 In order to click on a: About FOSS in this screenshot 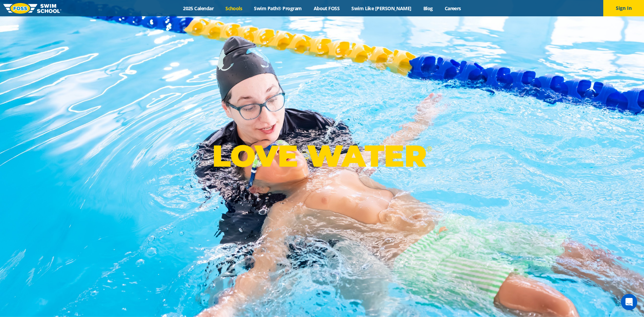, I will do `click(326, 8)`.